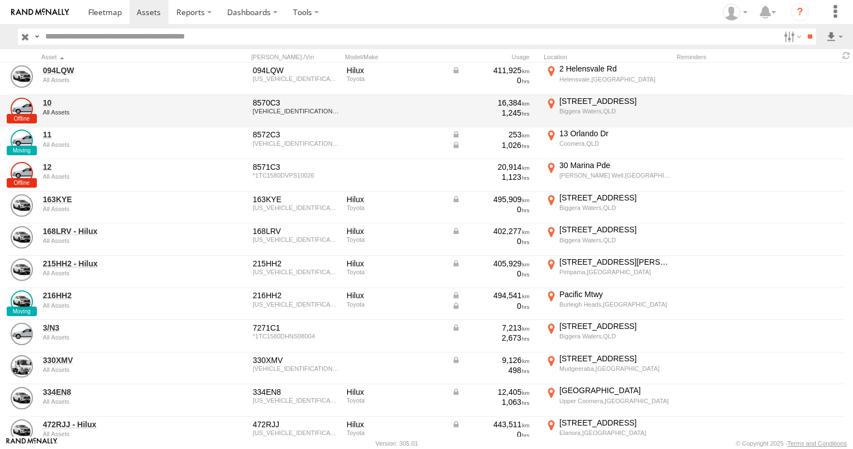 The image size is (853, 449). What do you see at coordinates (490, 167) in the screenshot?
I see `div: 20,914` at bounding box center [490, 167].